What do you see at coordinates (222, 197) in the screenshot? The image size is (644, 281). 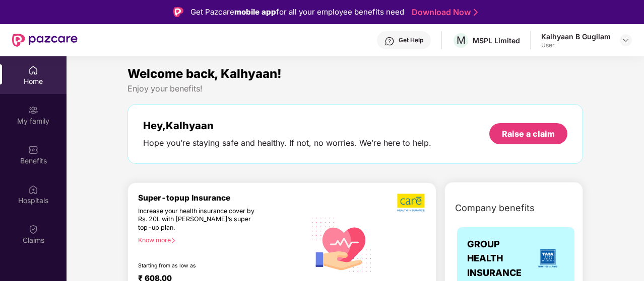 I see `div: Super-topup Insurance` at bounding box center [222, 197].